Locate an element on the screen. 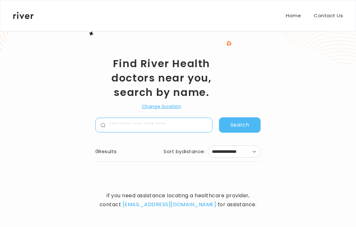 The height and width of the screenshot is (227, 356). button: Change location is located at coordinates (161, 107).